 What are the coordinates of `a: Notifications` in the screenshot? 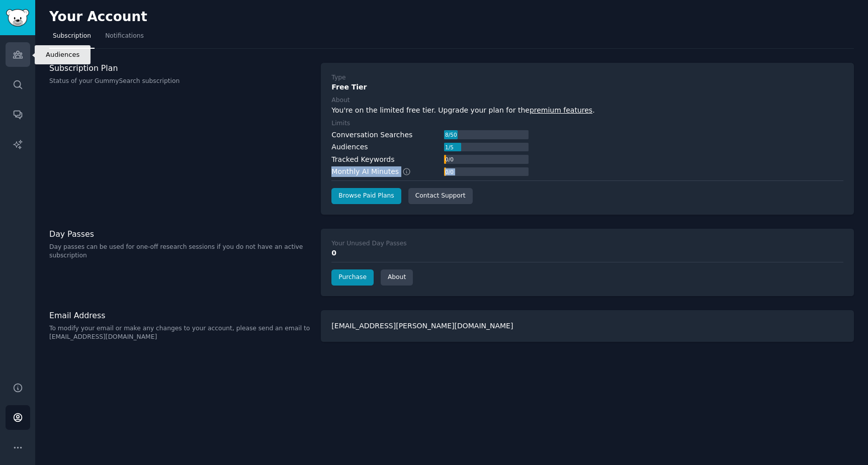 It's located at (124, 38).